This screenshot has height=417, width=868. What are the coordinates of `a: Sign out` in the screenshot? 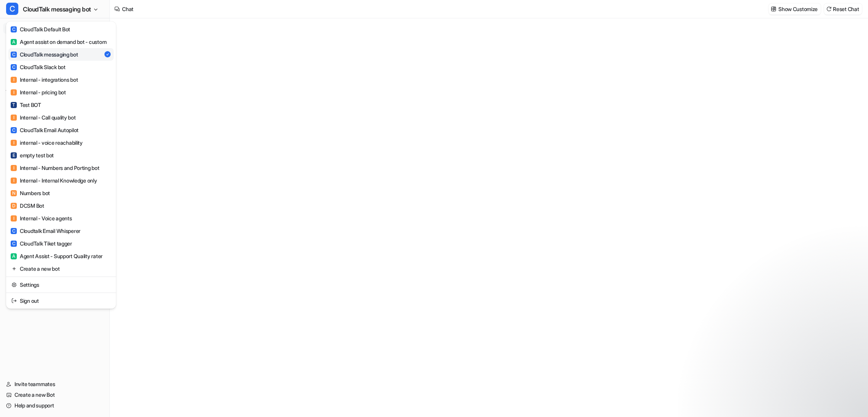 It's located at (61, 301).